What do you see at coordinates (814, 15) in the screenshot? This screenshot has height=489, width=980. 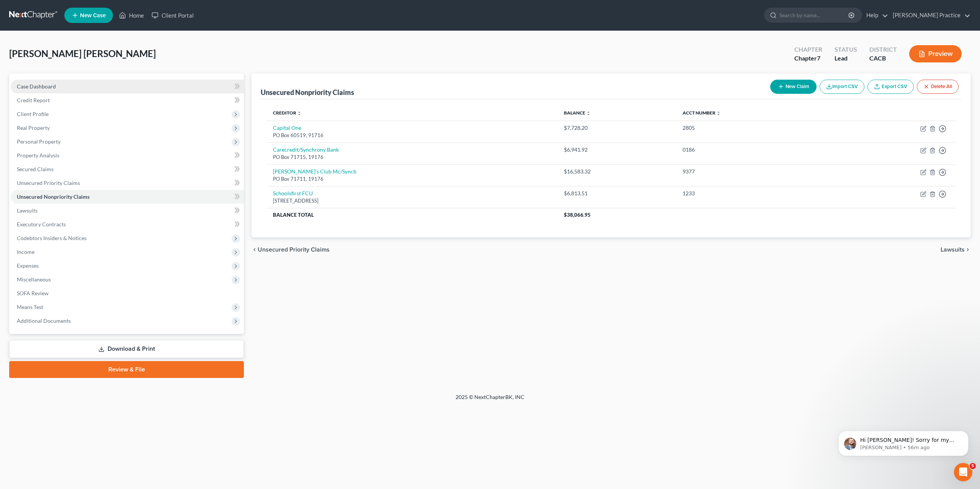 I see `input: Search by name...` at bounding box center [814, 15].